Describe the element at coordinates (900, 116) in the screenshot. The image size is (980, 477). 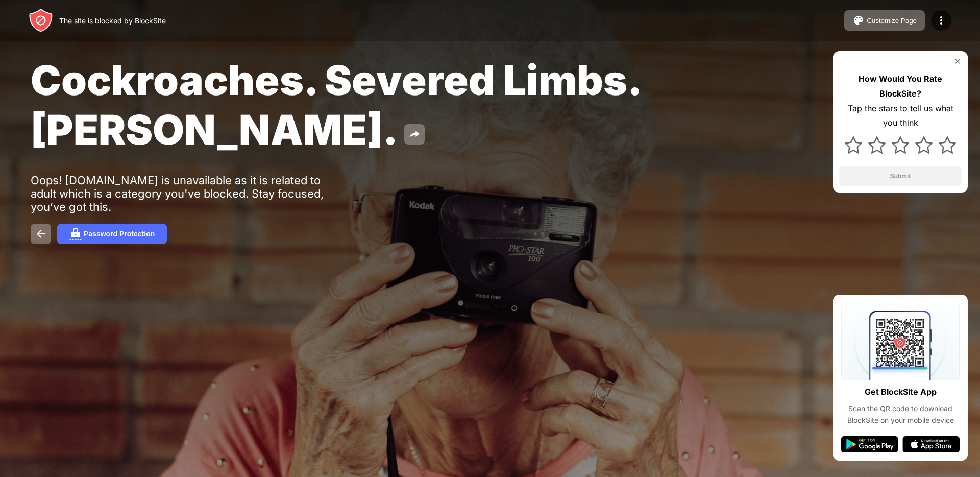
I see `div: Tap the stars to tell us what you think` at that location.